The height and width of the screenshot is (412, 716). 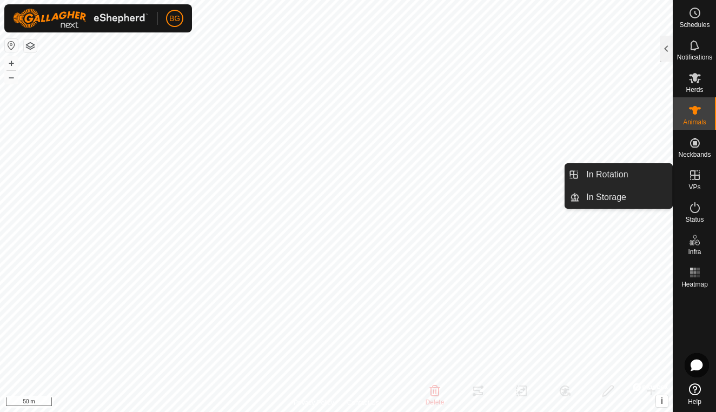 What do you see at coordinates (694, 57) in the screenshot?
I see `span: Notifications` at bounding box center [694, 57].